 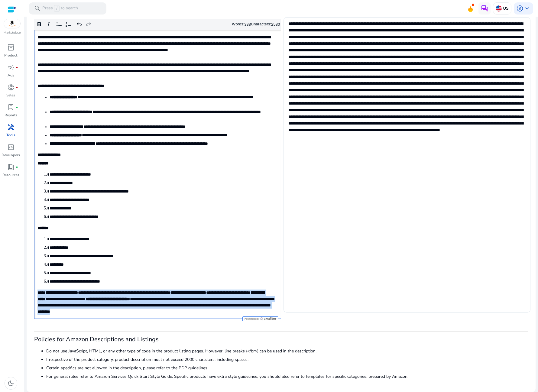 I want to click on p: Press to search, so click(x=60, y=9).